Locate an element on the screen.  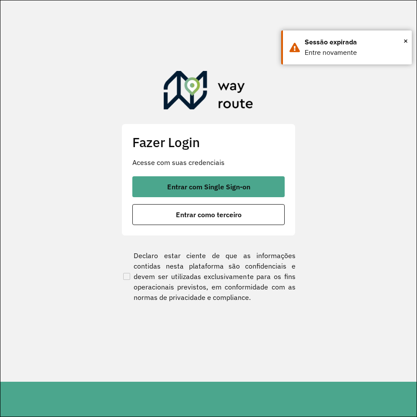
div: Entre novamente is located at coordinates (354, 53).